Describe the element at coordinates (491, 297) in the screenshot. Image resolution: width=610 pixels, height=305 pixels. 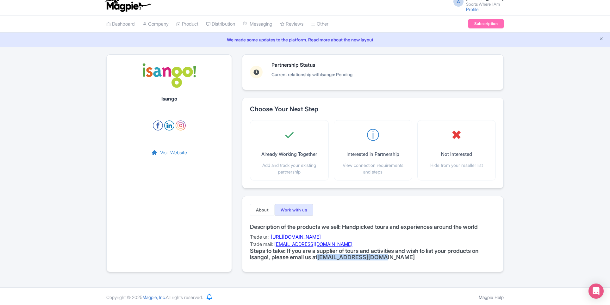
I see `a: Magpie Help` at that location.